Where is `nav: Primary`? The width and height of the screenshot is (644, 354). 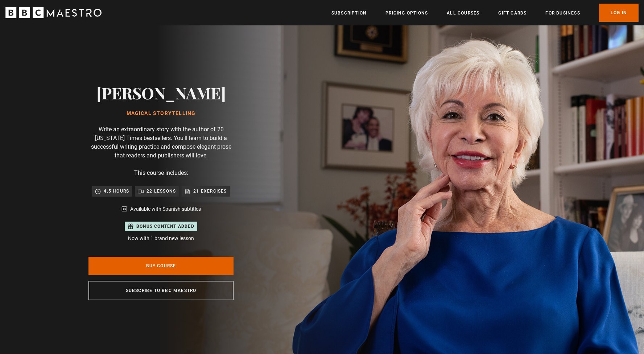
nav: Primary is located at coordinates (485, 13).